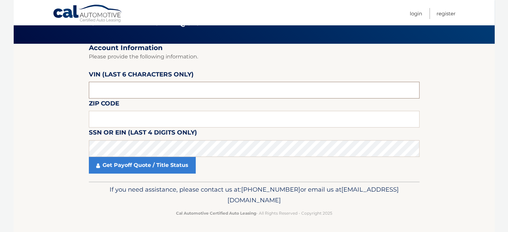 The width and height of the screenshot is (508, 232). I want to click on label: VIN (last 6 characters only), so click(141, 75).